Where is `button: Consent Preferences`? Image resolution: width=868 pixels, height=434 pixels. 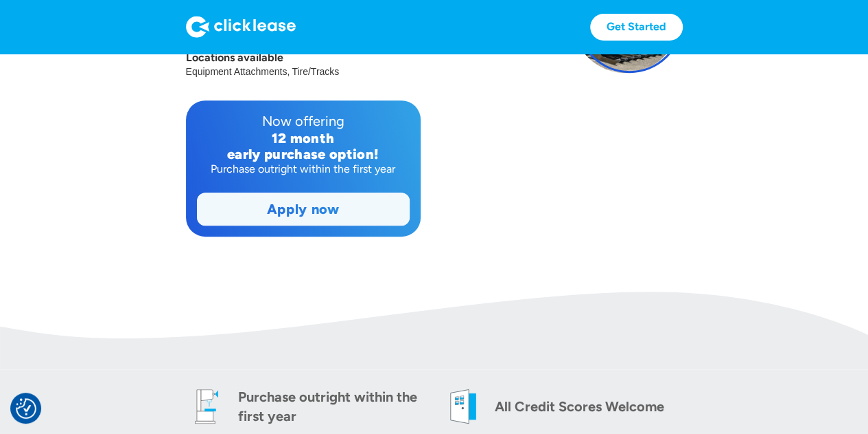 button: Consent Preferences is located at coordinates (26, 408).